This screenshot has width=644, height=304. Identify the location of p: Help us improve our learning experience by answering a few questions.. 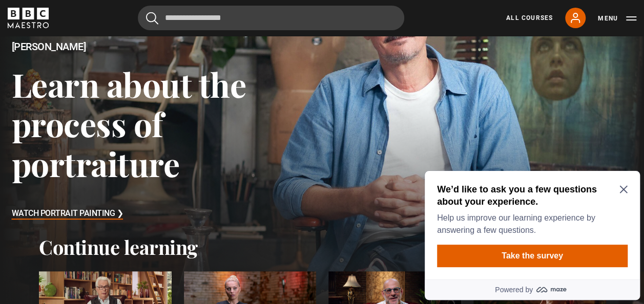
(110, 57).